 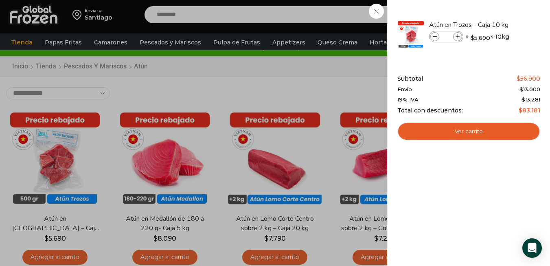 I want to click on input: Product quantity, so click(x=446, y=37).